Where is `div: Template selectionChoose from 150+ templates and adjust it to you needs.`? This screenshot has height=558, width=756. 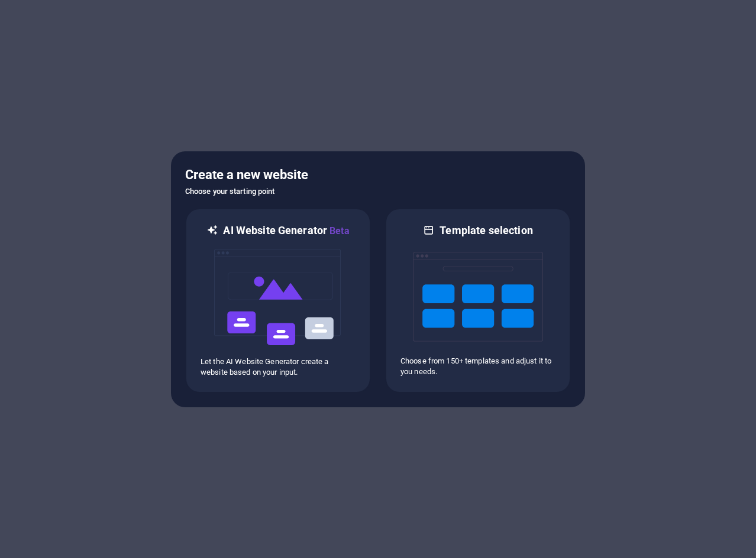 div: Template selectionChoose from 150+ templates and adjust it to you needs. is located at coordinates (478, 301).